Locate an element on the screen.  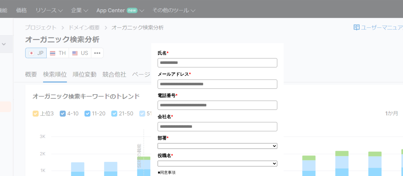
label: 会社名 is located at coordinates (217, 117).